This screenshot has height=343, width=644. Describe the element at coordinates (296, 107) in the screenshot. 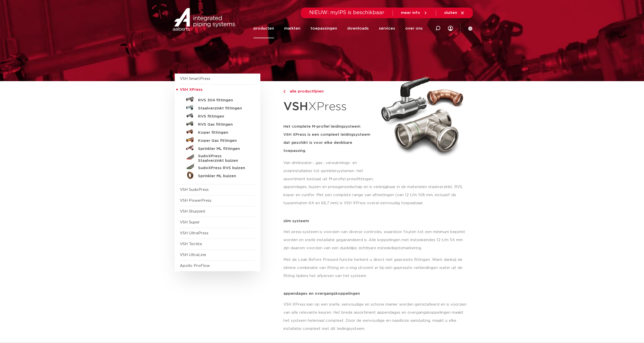

I see `strong: VSH` at that location.